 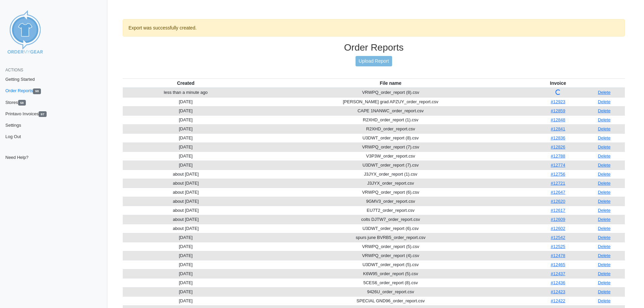 What do you see at coordinates (391, 283) in the screenshot?
I see `td: 5CES6_order_report (8).csv` at bounding box center [391, 283].